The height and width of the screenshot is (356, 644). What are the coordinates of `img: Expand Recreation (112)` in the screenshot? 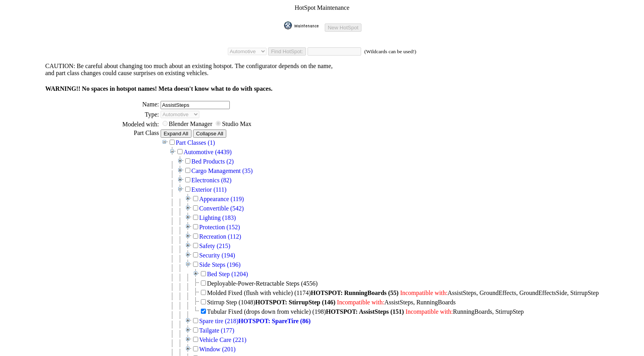 It's located at (188, 235).